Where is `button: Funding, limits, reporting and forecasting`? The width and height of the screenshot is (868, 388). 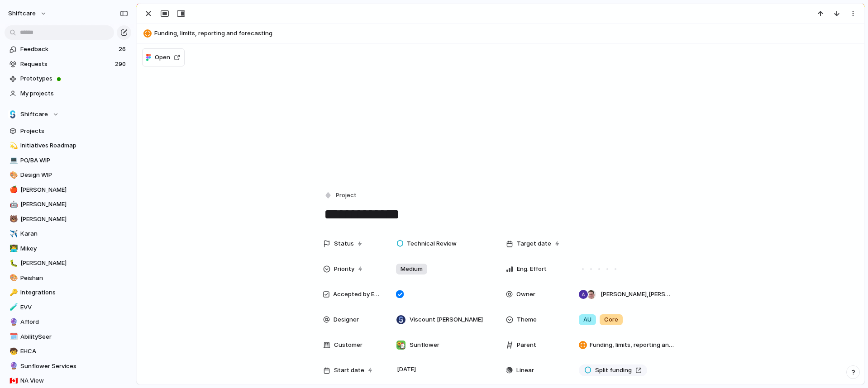
button: Funding, limits, reporting and forecasting is located at coordinates (501, 34).